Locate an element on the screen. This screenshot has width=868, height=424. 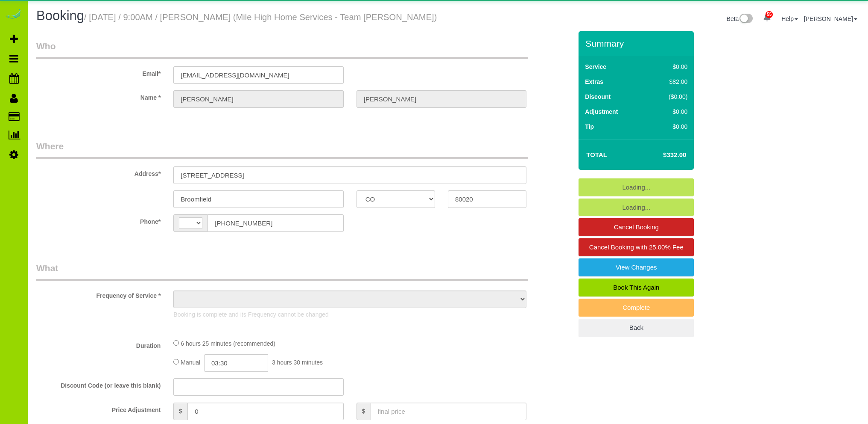
span: 6 hours 25 minutes (recommended) is located at coordinates (228, 344).